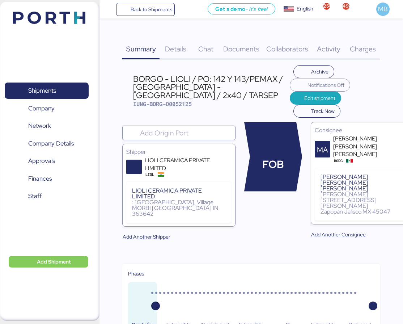 This screenshot has width=403, height=324. What do you see at coordinates (47, 178) in the screenshot?
I see `a: Finances` at bounding box center [47, 178].